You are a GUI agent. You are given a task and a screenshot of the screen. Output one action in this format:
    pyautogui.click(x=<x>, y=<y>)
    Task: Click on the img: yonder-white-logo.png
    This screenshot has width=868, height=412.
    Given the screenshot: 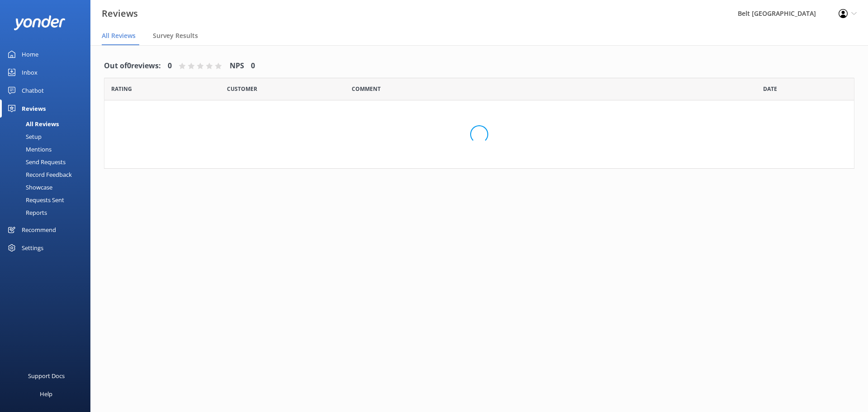 What is the action you would take?
    pyautogui.click(x=39, y=23)
    